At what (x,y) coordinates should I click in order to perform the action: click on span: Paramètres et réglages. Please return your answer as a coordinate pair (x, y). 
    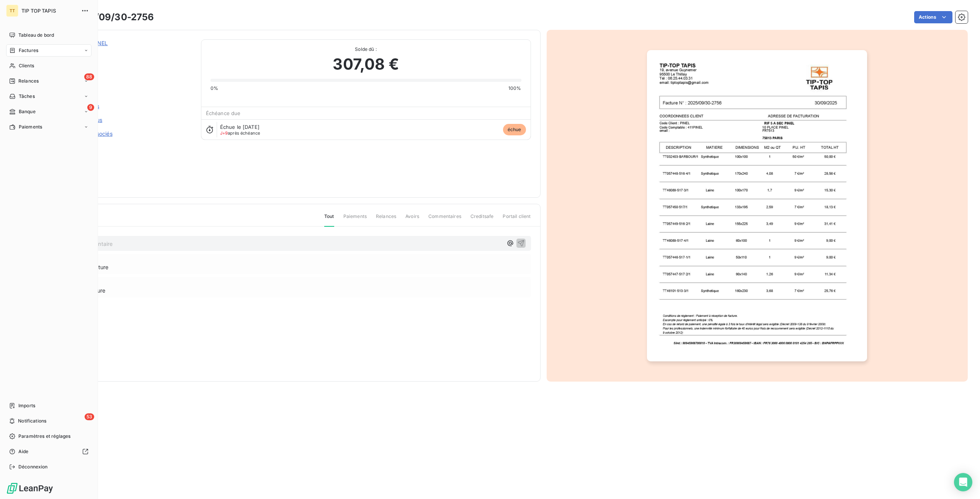
    Looking at the image, I should click on (44, 436).